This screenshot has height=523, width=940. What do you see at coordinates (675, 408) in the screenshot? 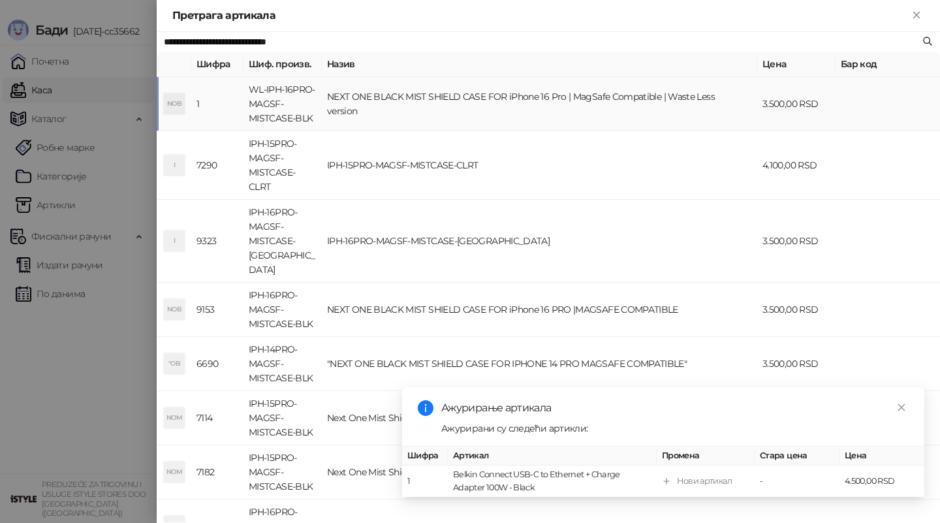
I see `div: Ажурирање артикала` at bounding box center [675, 408].